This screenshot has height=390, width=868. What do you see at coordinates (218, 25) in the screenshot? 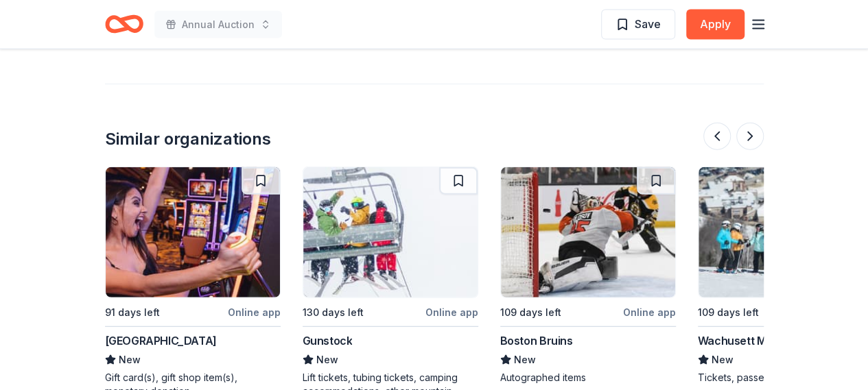
I see `button: Annual Auction` at bounding box center [218, 25].